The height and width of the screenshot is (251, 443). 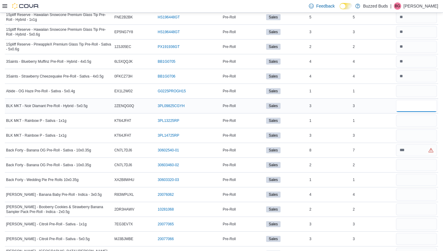 I want to click on span: Feedback, so click(x=325, y=6).